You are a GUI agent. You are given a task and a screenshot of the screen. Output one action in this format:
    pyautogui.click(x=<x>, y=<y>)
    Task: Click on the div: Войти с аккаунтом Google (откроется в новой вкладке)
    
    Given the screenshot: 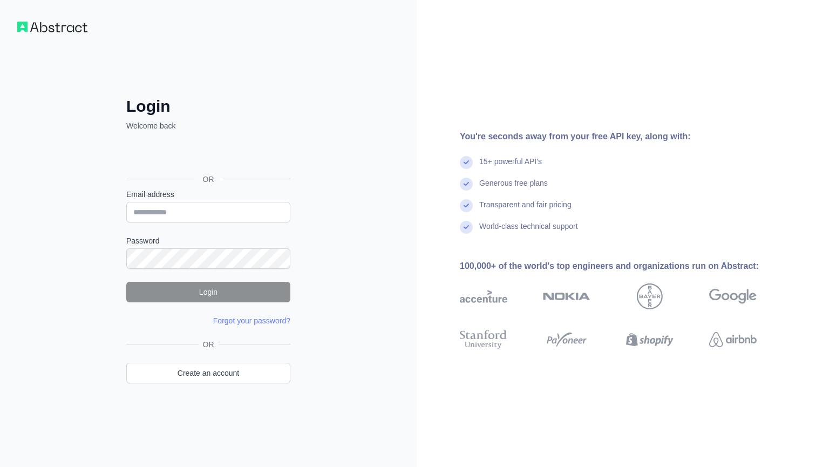 What is the action you would take?
    pyautogui.click(x=207, y=155)
    